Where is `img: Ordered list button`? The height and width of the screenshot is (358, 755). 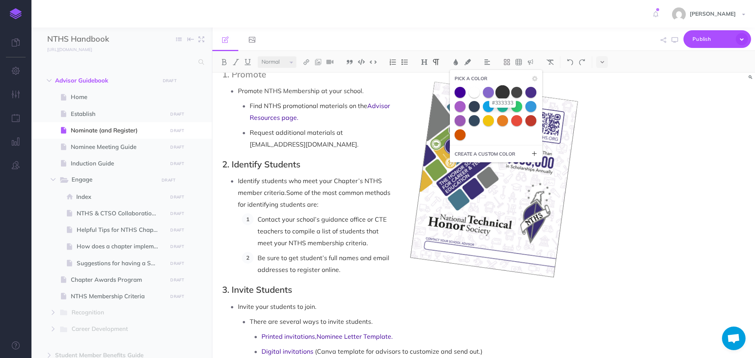
img: Ordered list button is located at coordinates (393, 62).